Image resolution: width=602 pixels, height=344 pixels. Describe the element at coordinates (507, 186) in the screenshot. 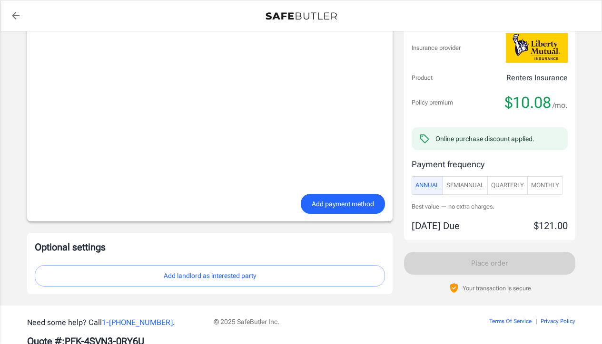

I see `span: Quarterly` at that location.